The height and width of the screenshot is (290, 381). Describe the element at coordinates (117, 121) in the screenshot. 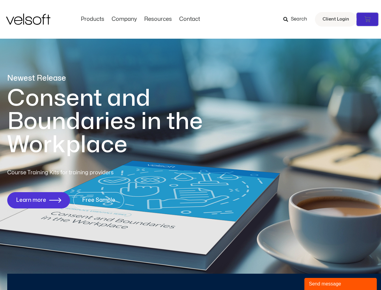

I see `h1: Consent and Boundaries in the Workplace` at that location.